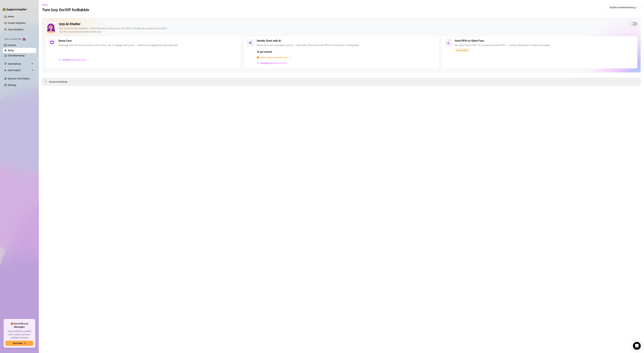 This screenshot has width=644, height=353. What do you see at coordinates (10, 50) in the screenshot?
I see `a: Setup` at bounding box center [10, 50].